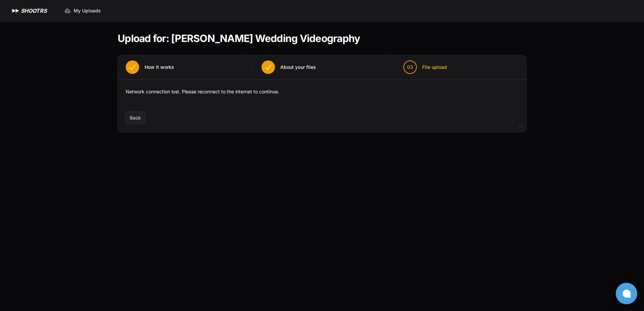 This screenshot has width=644, height=311. What do you see at coordinates (626, 293) in the screenshot?
I see `button: Open chat window` at bounding box center [626, 293].